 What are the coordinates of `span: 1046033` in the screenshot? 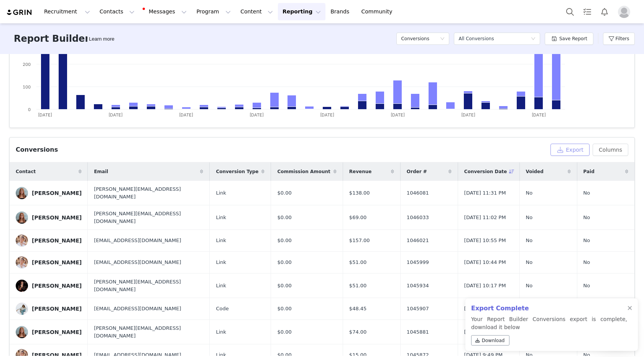 It's located at (418, 218).